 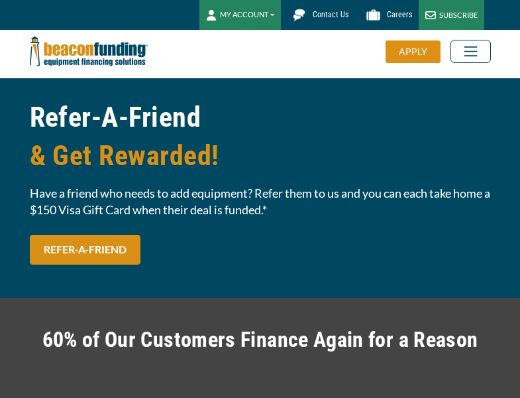 What do you see at coordinates (89, 51) in the screenshot?
I see `img: Beacon Funding Corporation logo` at bounding box center [89, 51].